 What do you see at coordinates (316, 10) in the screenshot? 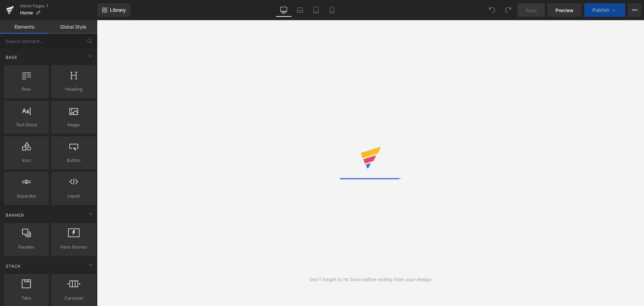
I see `a: Tablet` at bounding box center [316, 10].